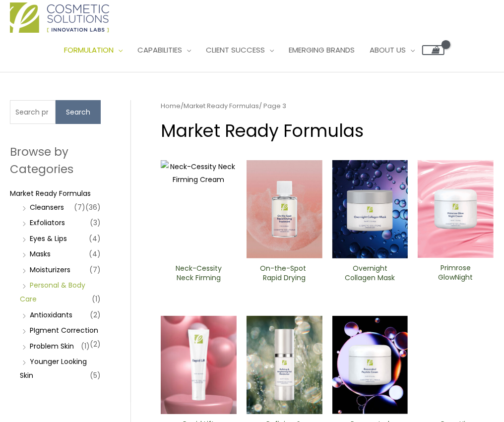  I want to click on a: Capabilities, so click(164, 50).